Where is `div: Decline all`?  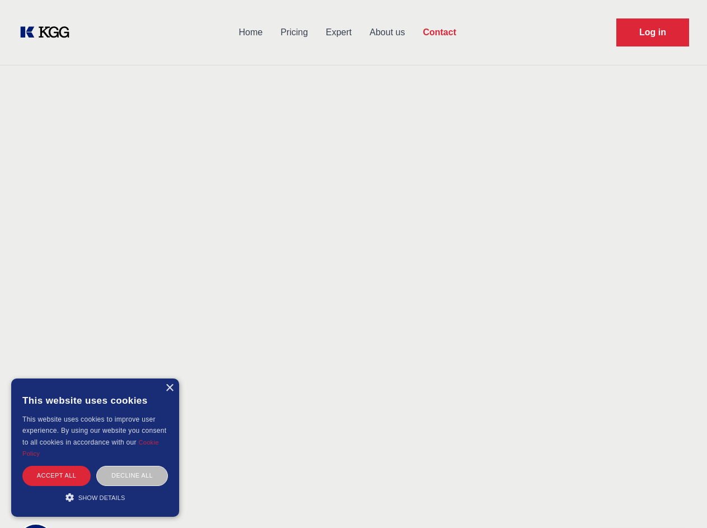
div: Decline all is located at coordinates (132, 475).